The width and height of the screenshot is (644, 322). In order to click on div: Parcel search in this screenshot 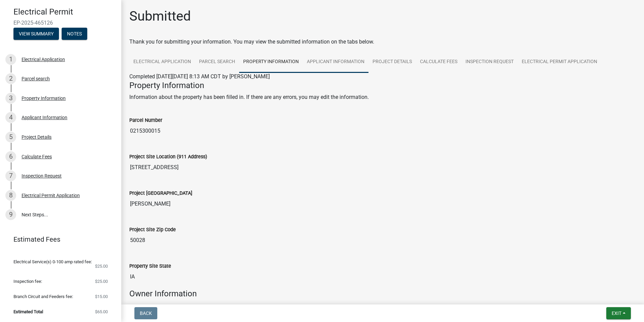, I will do `click(36, 79)`.